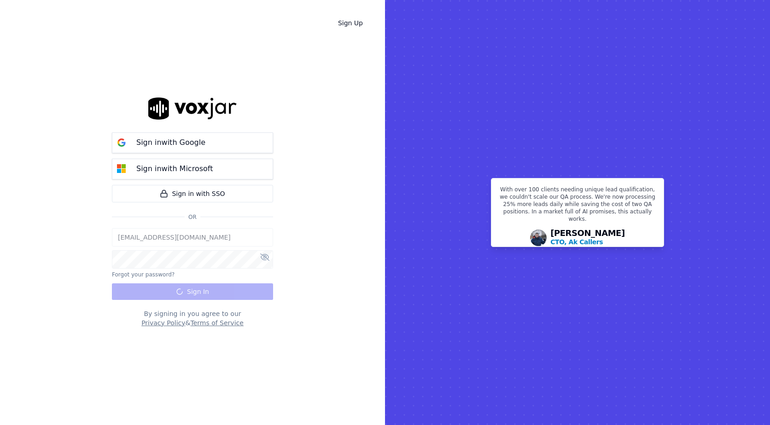  I want to click on button: Sign inwith Microsoft, so click(192, 169).